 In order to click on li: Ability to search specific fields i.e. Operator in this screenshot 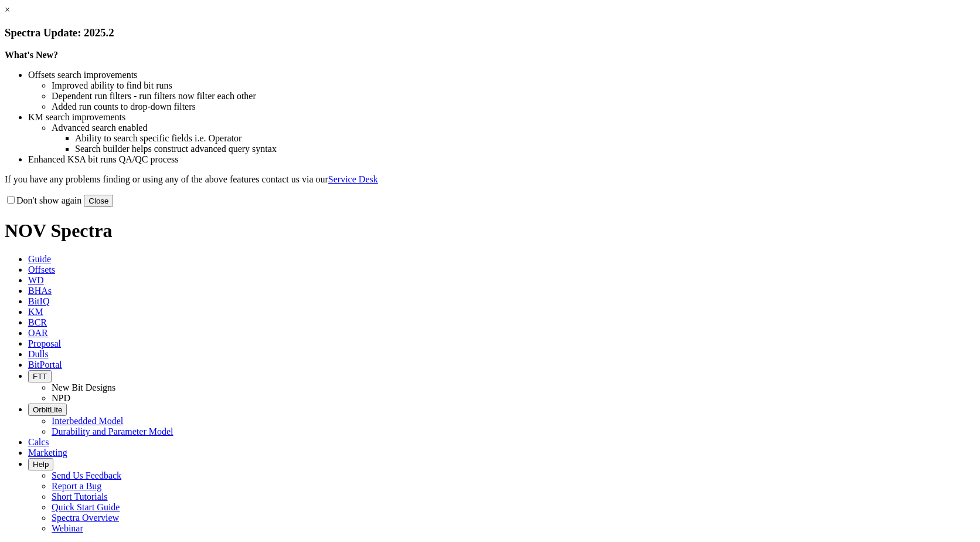, I will do `click(525, 139)`.